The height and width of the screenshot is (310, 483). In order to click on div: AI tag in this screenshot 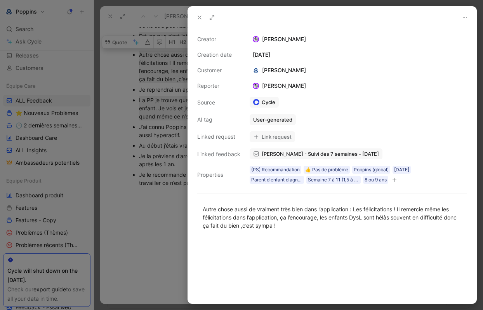, I will do `click(219, 120)`.